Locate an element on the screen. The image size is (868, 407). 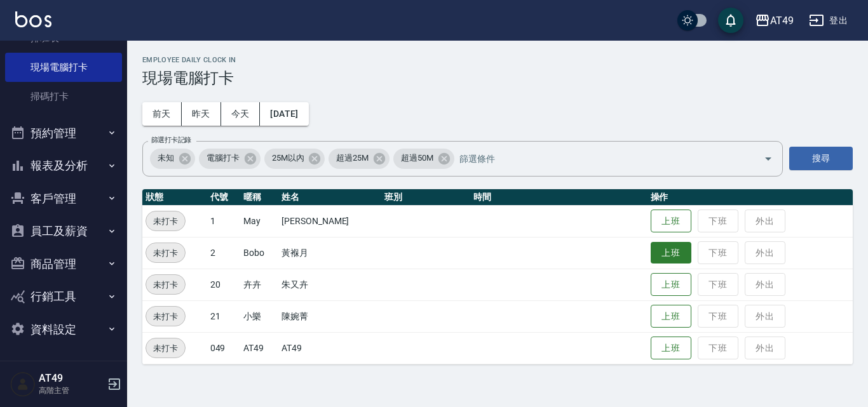
button: 登出 is located at coordinates (828, 21).